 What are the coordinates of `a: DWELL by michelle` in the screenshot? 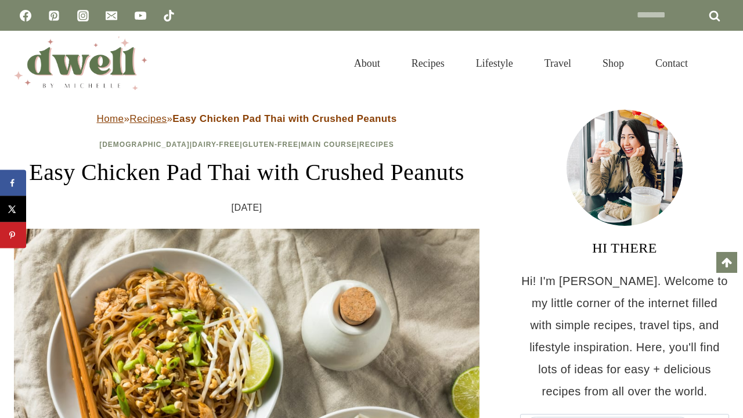 It's located at (81, 63).